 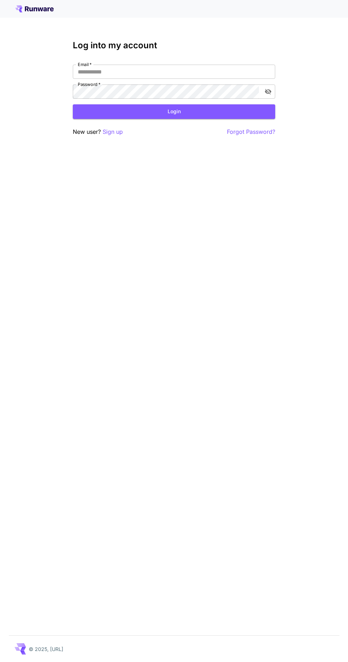 What do you see at coordinates (174, 45) in the screenshot?
I see `h3: Log into my account` at bounding box center [174, 45].